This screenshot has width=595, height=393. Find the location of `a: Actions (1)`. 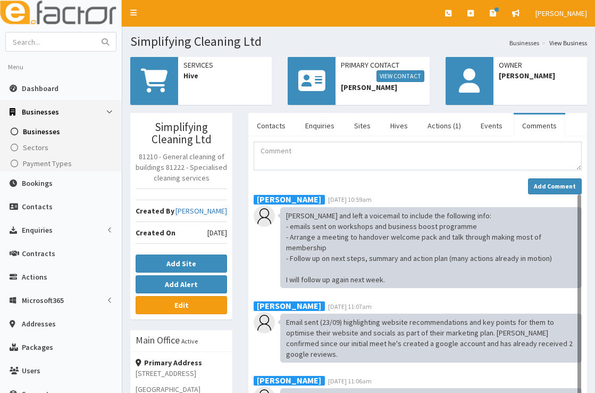

a: Actions (1) is located at coordinates (444, 126).